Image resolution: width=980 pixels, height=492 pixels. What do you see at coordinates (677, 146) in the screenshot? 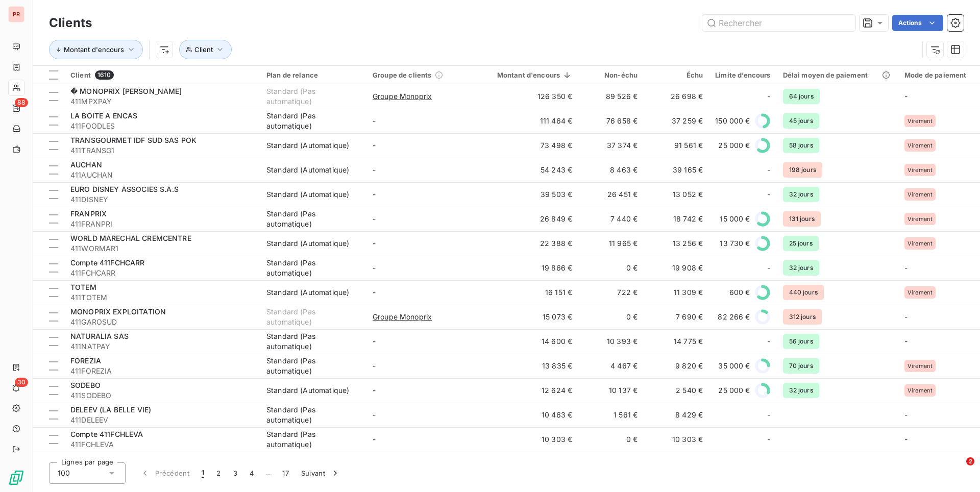
I see `td: 91 561 €` at bounding box center [677, 146].